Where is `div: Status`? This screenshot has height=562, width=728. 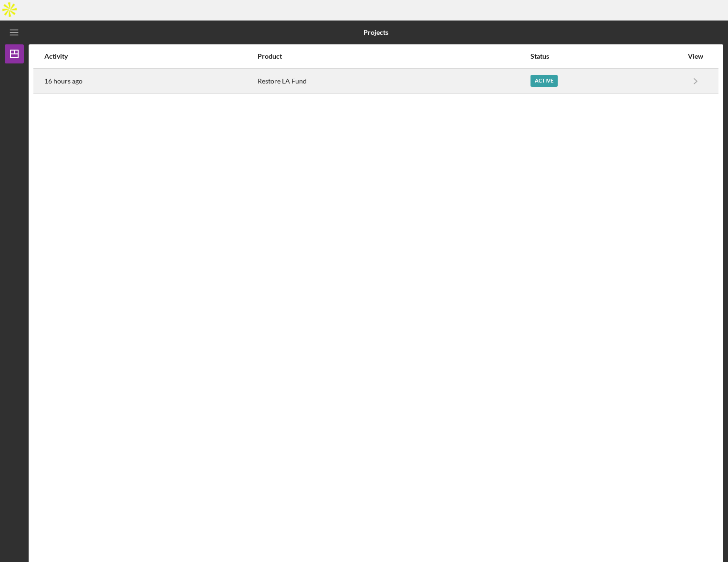 div: Status is located at coordinates (606, 56).